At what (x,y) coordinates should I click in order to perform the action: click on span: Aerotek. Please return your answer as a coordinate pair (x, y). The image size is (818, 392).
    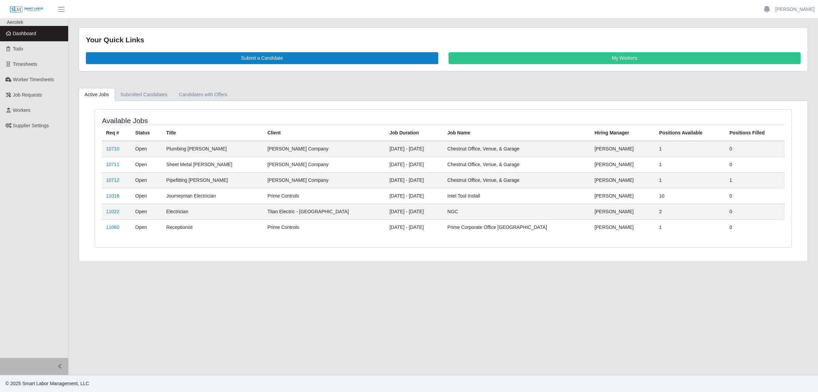
    Looking at the image, I should click on (15, 22).